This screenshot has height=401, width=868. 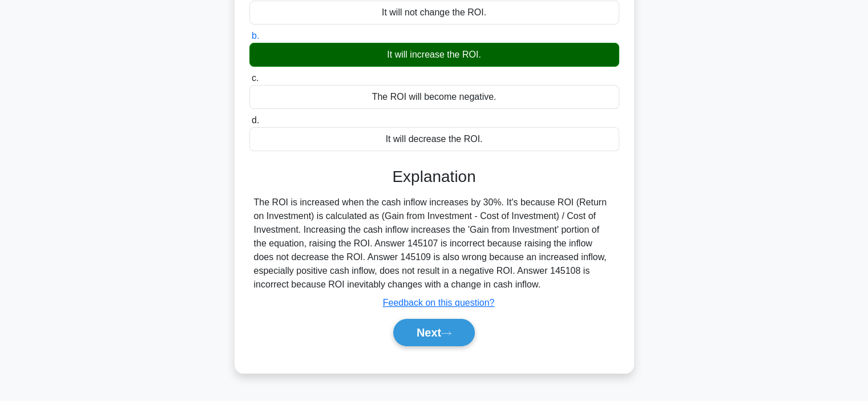 What do you see at coordinates (433, 332) in the screenshot?
I see `button: Next` at bounding box center [433, 332].